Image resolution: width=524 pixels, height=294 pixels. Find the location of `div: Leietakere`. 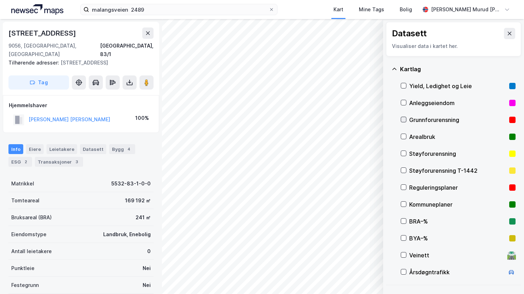

div: Leietakere is located at coordinates (62, 149).